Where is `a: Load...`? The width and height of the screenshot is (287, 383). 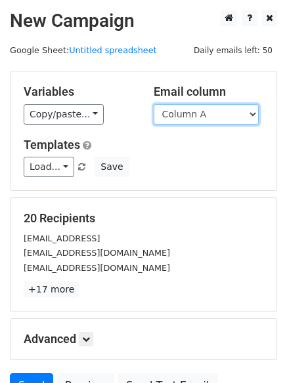 a: Load... is located at coordinates (49, 167).